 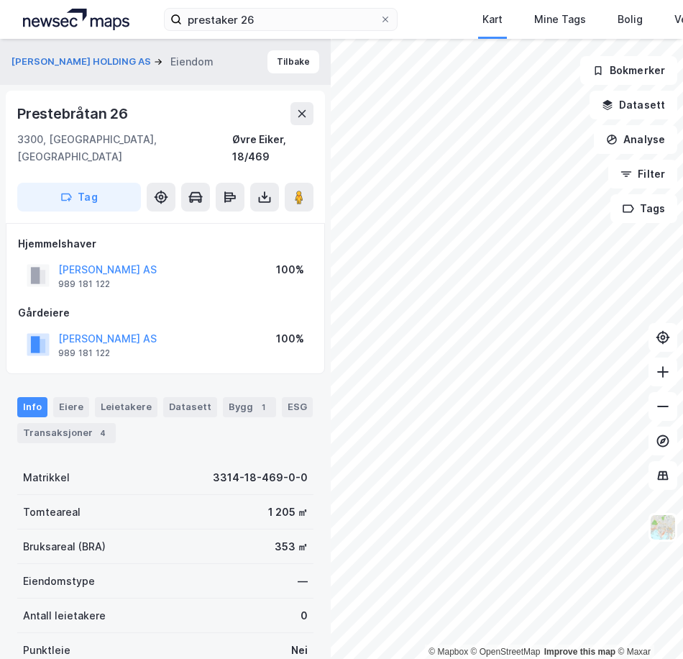 I want to click on button: Datasett, so click(x=633, y=105).